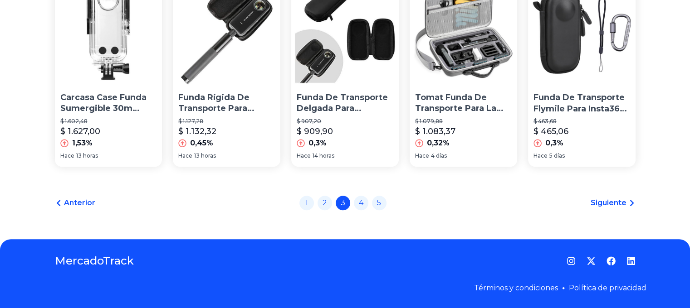  I want to click on p: 0,32%, so click(438, 143).